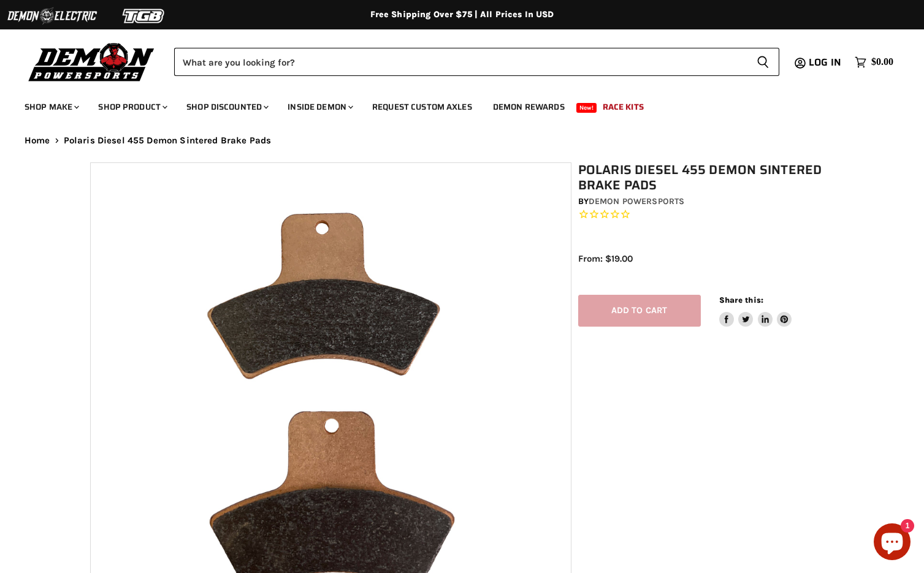  Describe the element at coordinates (892, 543) in the screenshot. I see `inbox-online-store-chat: Shopify online store chat` at that location.